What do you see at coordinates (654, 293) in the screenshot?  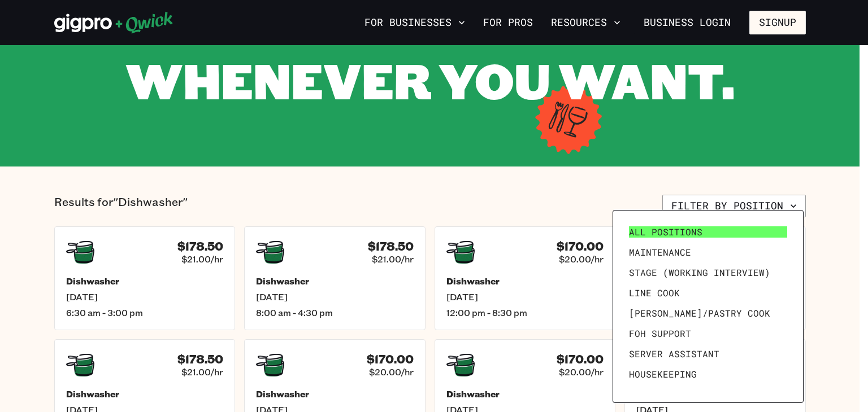 I see `span: Line Cook` at bounding box center [654, 293].